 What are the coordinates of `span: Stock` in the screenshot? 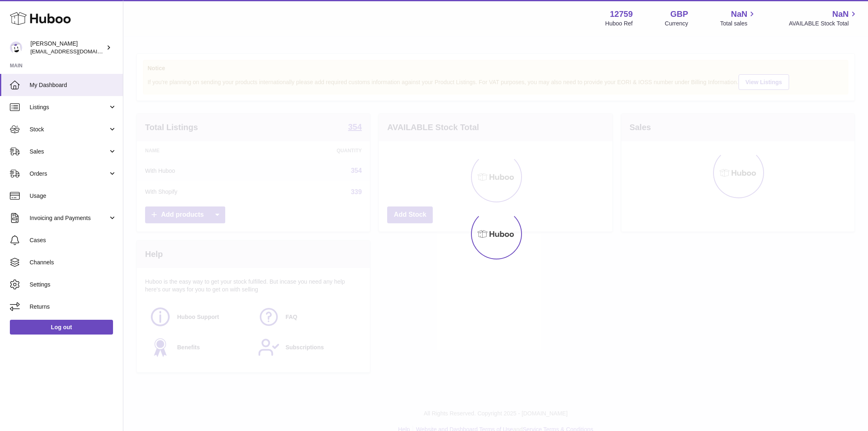 It's located at (69, 129).